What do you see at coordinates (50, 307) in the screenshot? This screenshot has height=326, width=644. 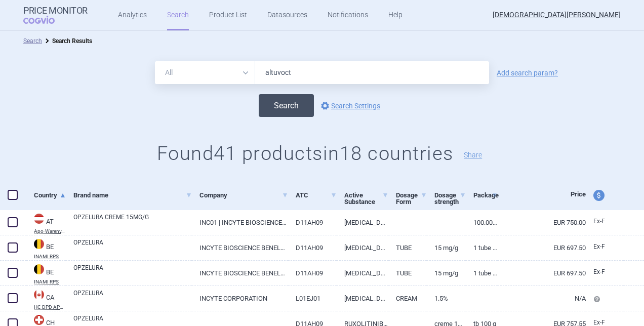 I see `abbr: HC DPD APPROVED — Drug Product Database (DPD) published by Health Canada, Government of Canada` at bounding box center [50, 307].